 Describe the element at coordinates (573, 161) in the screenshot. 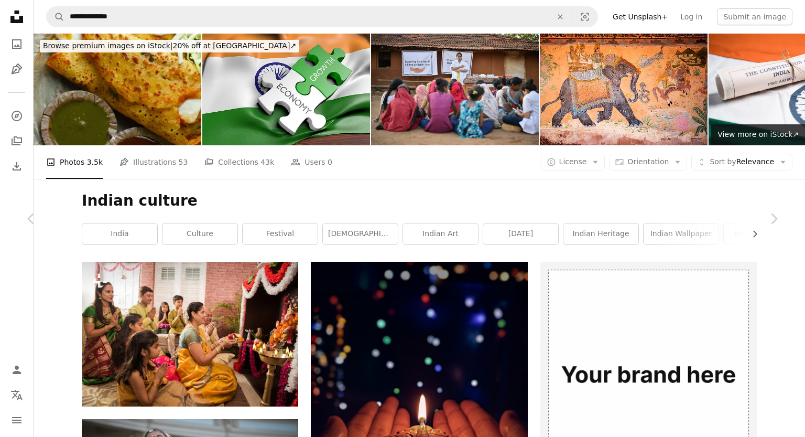

I see `span: License` at that location.